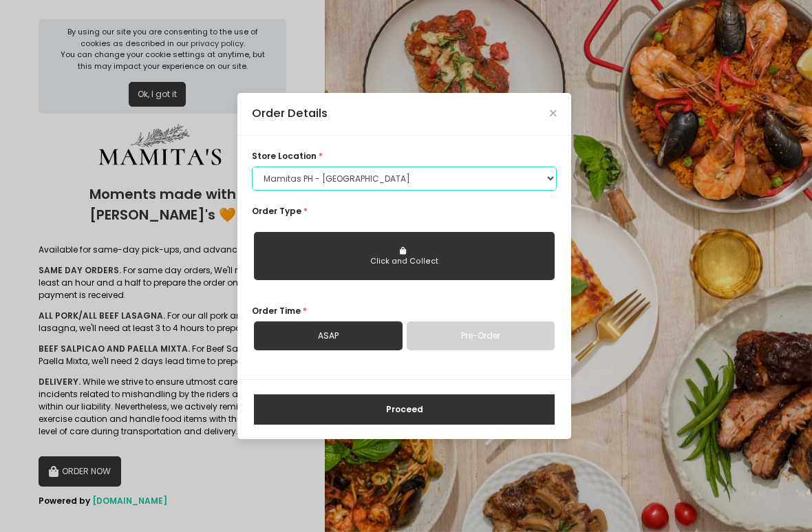 This screenshot has width=812, height=532. I want to click on div: Order Details, so click(290, 114).